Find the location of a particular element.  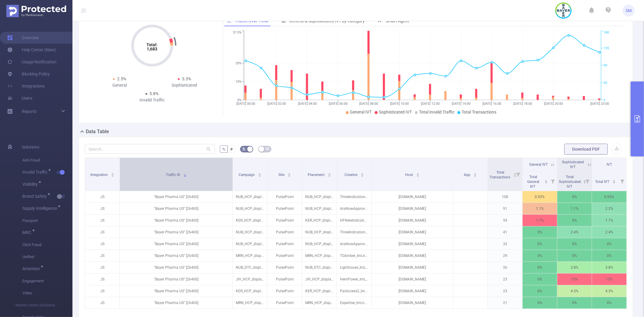

p: 29 is located at coordinates (505, 256).